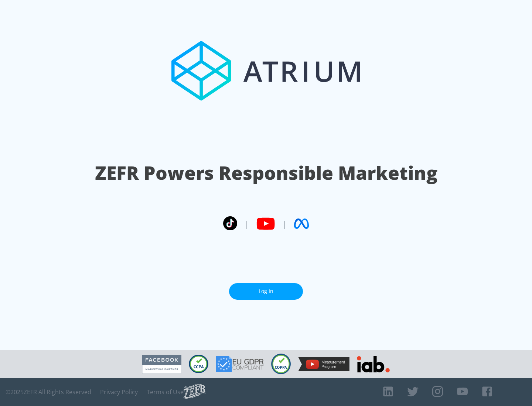 The height and width of the screenshot is (406, 532). What do you see at coordinates (374, 364) in the screenshot?
I see `img: IAB` at bounding box center [374, 364].